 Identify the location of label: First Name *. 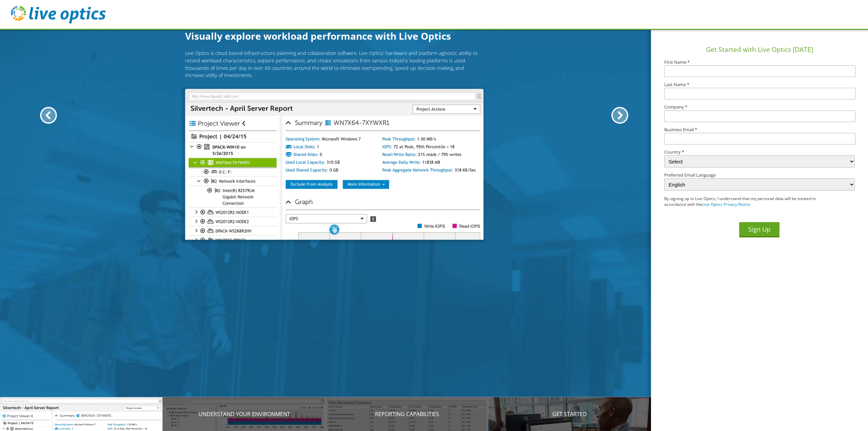
(760, 62).